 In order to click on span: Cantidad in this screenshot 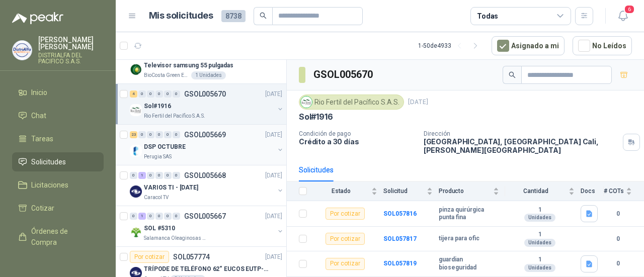, I will do `click(536, 191)`.